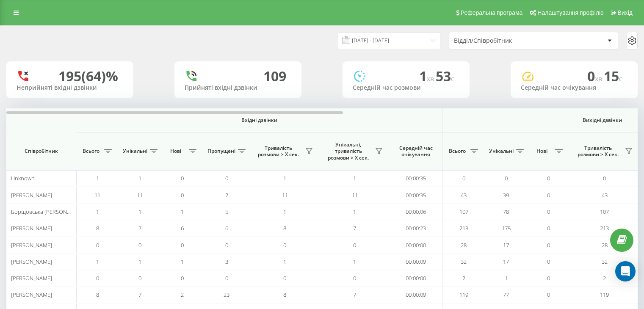  I want to click on div: Неприйняті вхідні дзвінки, so click(70, 87).